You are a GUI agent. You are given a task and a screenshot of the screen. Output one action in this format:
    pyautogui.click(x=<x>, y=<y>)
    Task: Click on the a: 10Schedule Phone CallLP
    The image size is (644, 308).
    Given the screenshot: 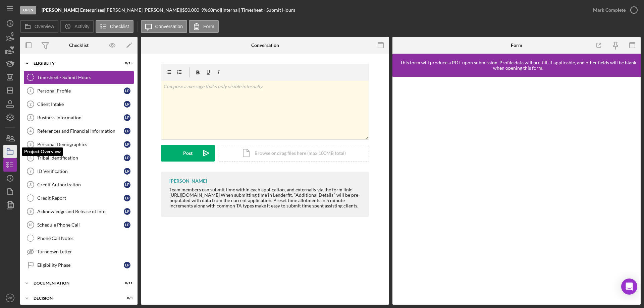 What is the action you would take?
    pyautogui.click(x=79, y=225)
    